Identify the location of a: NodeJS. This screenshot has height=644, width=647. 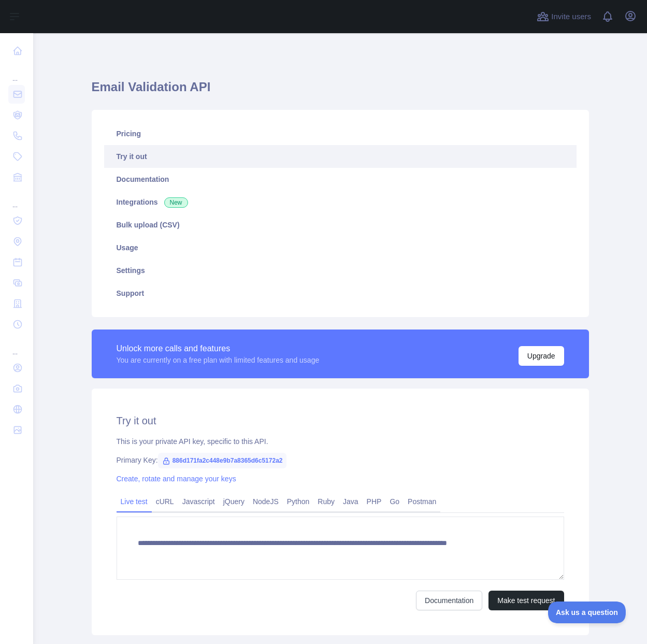
(266, 501).